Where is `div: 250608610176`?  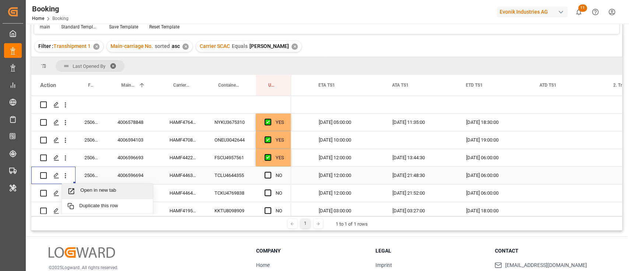
div: 250608610176 is located at coordinates (92, 175).